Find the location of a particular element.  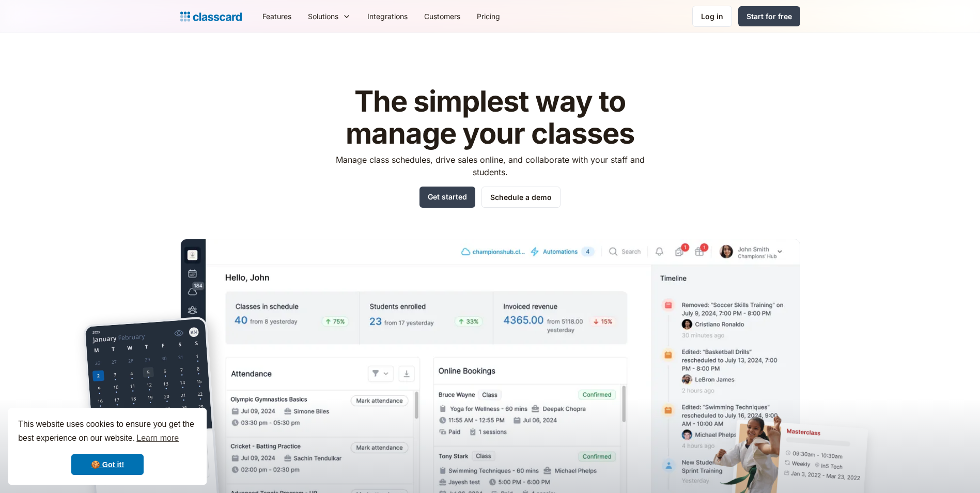

a: Log in is located at coordinates (712, 16).